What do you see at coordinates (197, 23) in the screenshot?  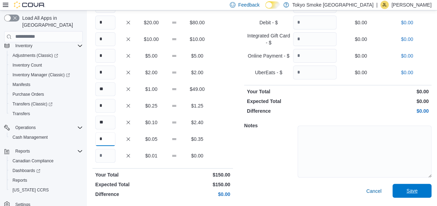 I see `p: $80.00` at bounding box center [197, 23].